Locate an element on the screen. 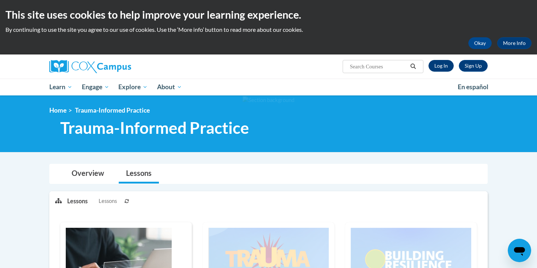 The image size is (537, 268). a: Register is located at coordinates (473, 66).